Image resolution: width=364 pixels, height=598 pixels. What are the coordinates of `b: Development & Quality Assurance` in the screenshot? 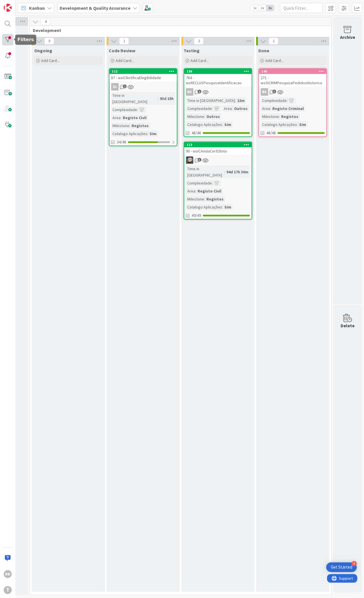 It's located at (95, 8).